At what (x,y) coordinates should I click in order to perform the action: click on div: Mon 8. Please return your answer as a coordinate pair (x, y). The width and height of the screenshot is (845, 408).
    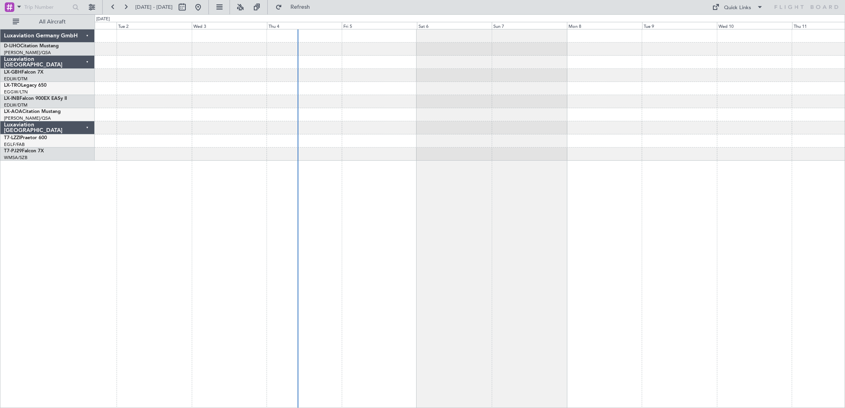
    Looking at the image, I should click on (604, 25).